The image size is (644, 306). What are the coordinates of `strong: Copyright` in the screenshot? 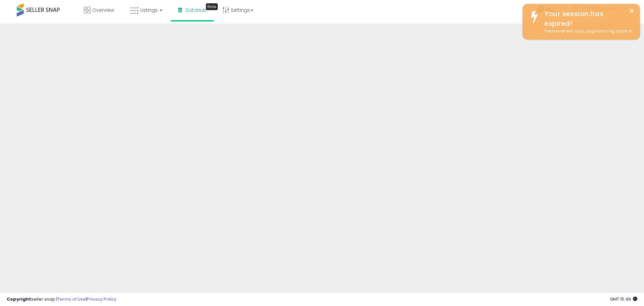 It's located at (19, 299).